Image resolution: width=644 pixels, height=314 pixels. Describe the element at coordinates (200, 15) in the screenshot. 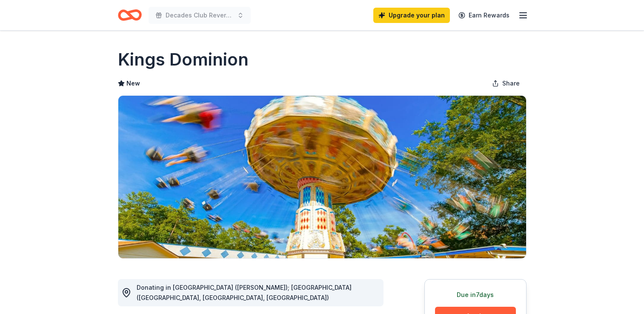

I see `span: Decades Club Reverse Raffle & Evening of Dancing through the Decades` at that location.